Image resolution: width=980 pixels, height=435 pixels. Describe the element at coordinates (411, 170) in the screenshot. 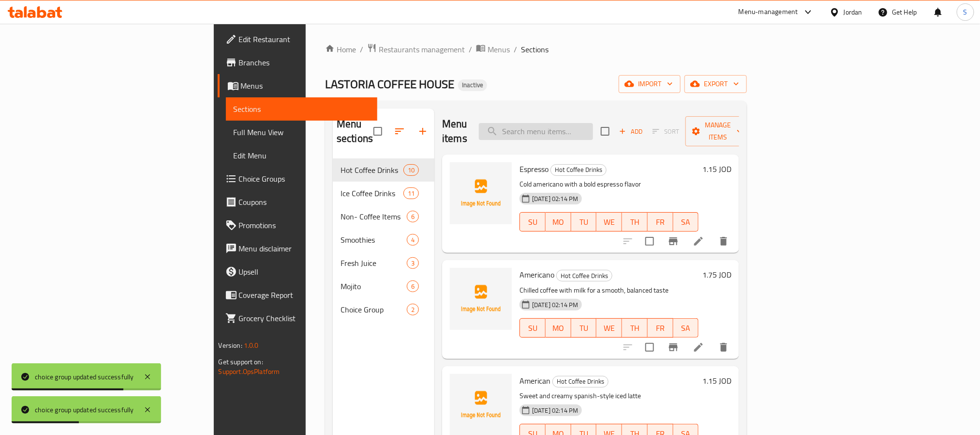

I see `span: 10` at that location.